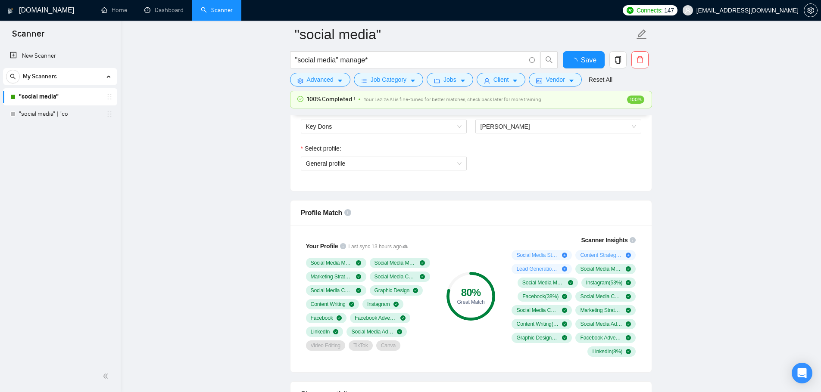  Describe the element at coordinates (376, 318) in the screenshot. I see `span: Facebook Advertising` at that location.